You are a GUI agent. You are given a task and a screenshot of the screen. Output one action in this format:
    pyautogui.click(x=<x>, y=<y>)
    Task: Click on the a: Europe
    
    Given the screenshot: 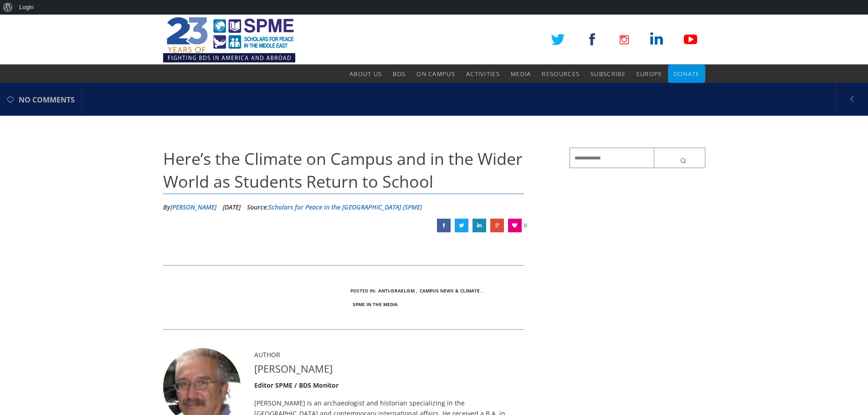 What is the action you would take?
    pyautogui.click(x=649, y=74)
    